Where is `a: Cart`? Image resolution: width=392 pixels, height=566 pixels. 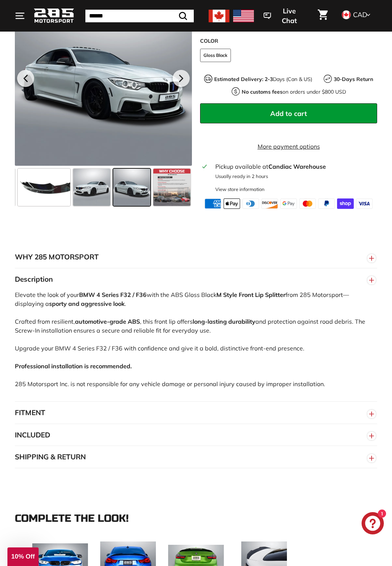 a: Cart is located at coordinates (323, 16).